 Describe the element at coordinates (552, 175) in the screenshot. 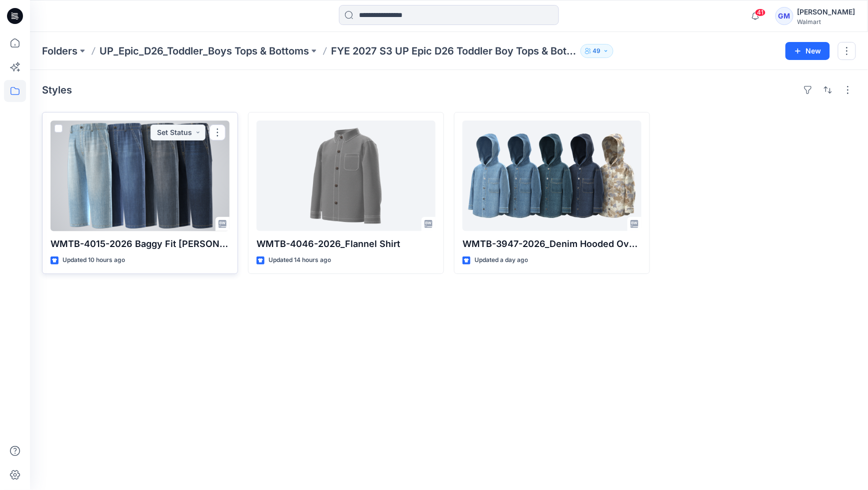

I see `a: WMTB-3947-2026_Denim Hooded Overshirt` at that location.